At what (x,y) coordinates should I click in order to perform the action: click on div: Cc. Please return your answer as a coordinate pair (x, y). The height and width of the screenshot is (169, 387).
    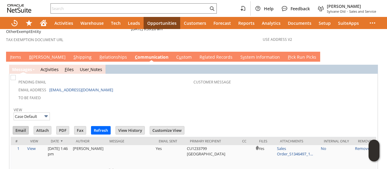
    Looking at the image, I should click on (246, 141).